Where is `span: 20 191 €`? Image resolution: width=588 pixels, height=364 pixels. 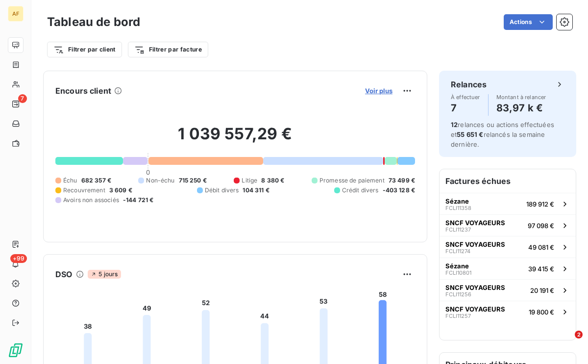 span: 20 191 € is located at coordinates (542, 290).